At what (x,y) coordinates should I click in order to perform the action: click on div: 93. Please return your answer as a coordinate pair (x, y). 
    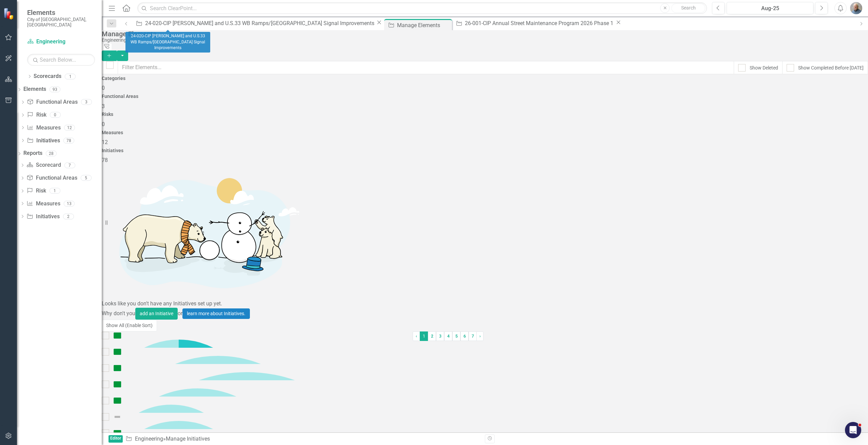
    Looking at the image, I should click on (55, 89).